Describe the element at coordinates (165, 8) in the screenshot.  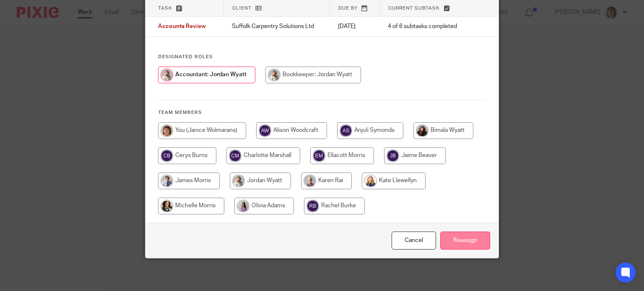
I see `span: Task` at that location.